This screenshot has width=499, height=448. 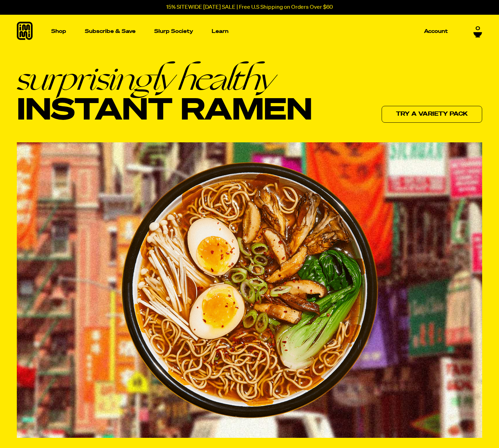 What do you see at coordinates (110, 31) in the screenshot?
I see `a: Subscribe & Save` at bounding box center [110, 31].